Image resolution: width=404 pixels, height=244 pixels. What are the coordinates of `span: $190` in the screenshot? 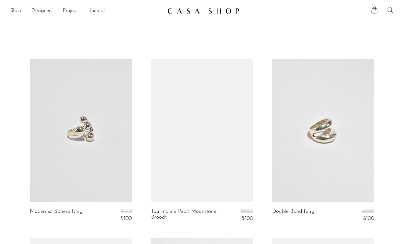 It's located at (126, 211).